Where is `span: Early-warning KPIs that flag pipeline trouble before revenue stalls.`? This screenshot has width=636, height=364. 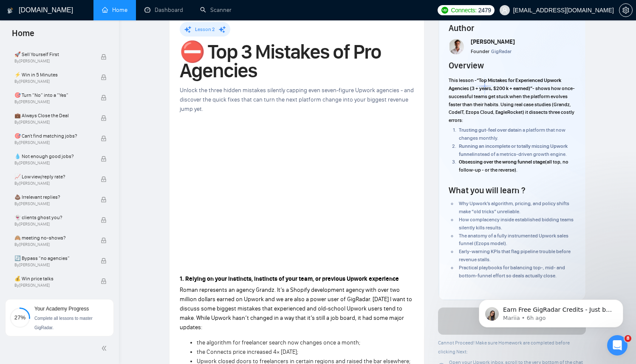 span: Early-warning KPIs that flag pipeline trouble before revenue stalls. is located at coordinates (515, 255).